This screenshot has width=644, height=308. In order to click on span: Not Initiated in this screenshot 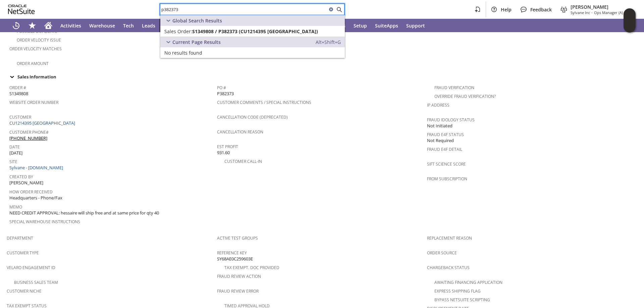, I will do `click(439, 125)`.